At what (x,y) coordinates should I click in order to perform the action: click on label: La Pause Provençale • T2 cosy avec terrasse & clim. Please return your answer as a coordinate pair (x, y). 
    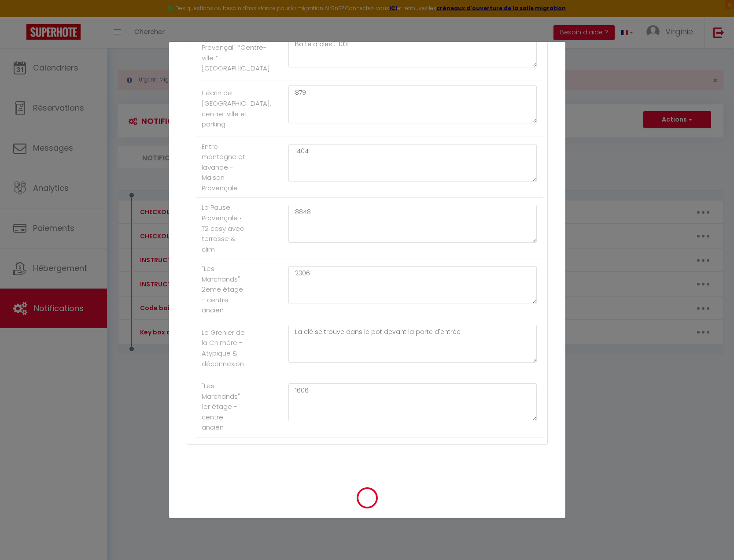
    Looking at the image, I should click on (225, 228).